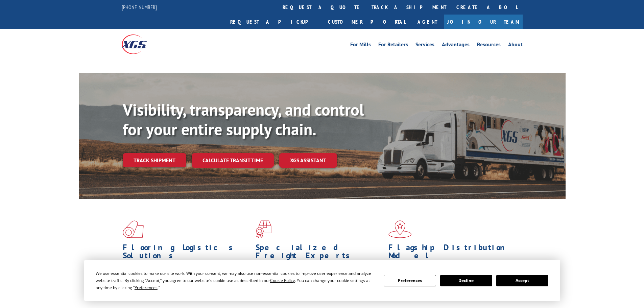  Describe the element at coordinates (274, 21) in the screenshot. I see `a: Request a pickup` at that location.